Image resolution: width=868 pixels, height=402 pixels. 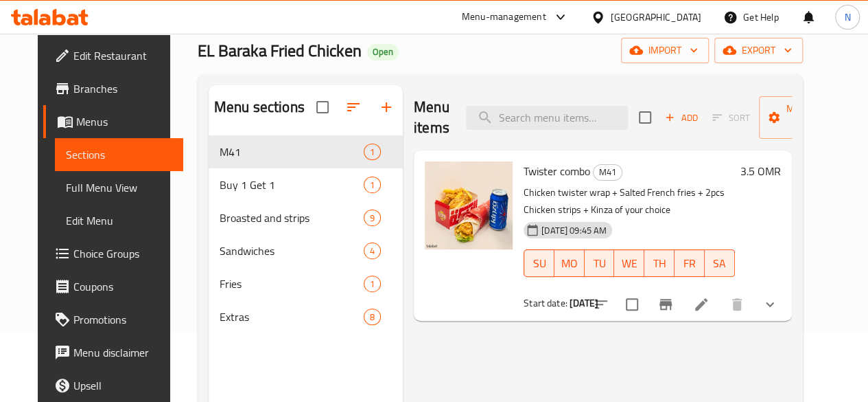 What do you see at coordinates (291, 284) in the screenshot?
I see `div: Fries` at bounding box center [291, 284].